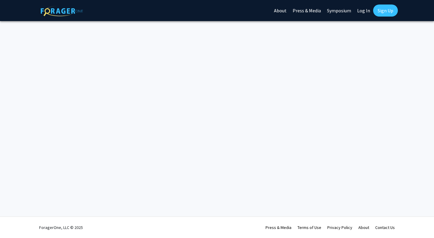  Describe the element at coordinates (309, 228) in the screenshot. I see `a: Terms of Use` at that location.